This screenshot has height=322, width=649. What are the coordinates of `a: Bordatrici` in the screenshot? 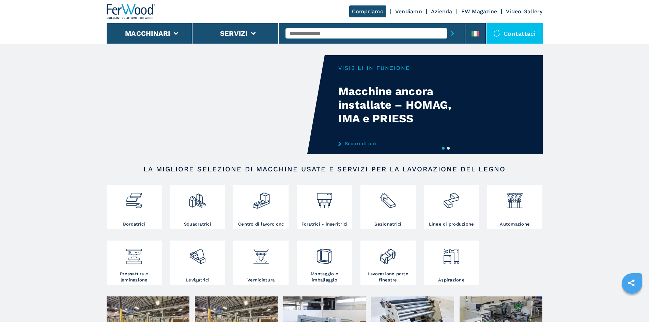 It's located at (134, 207).